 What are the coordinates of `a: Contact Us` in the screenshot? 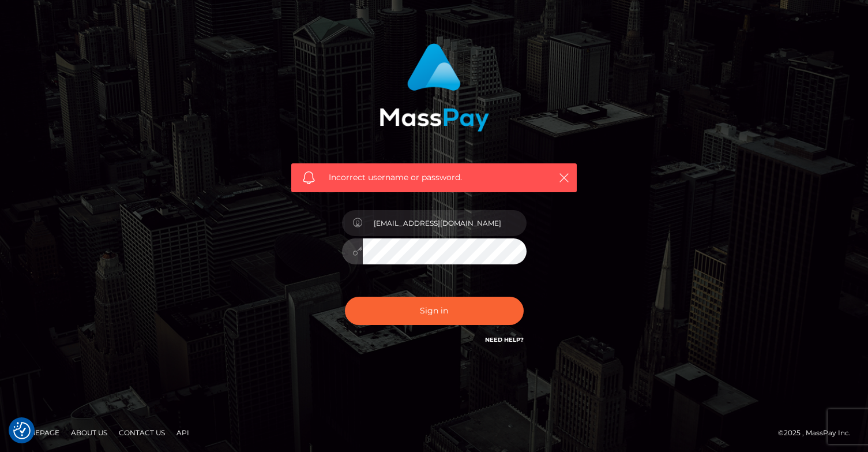 It's located at (142, 432).